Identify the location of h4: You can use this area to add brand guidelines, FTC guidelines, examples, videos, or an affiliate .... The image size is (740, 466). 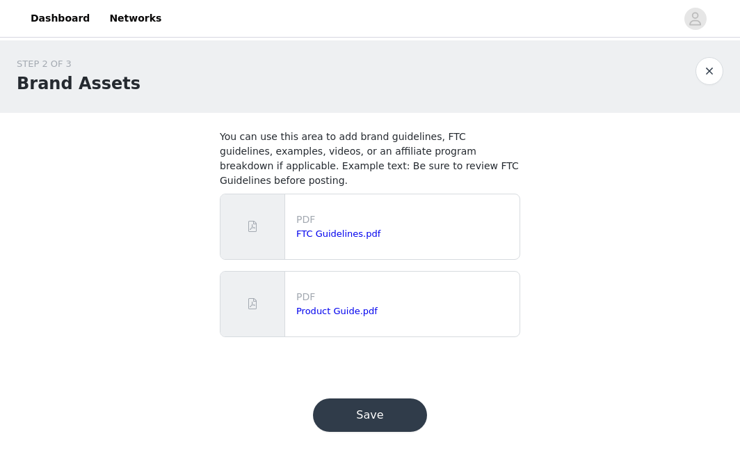
(370, 159).